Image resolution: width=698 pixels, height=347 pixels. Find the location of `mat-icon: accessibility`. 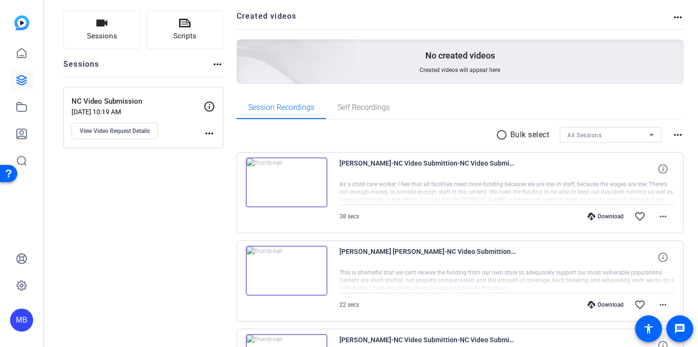

mat-icon: accessibility is located at coordinates (649, 329).